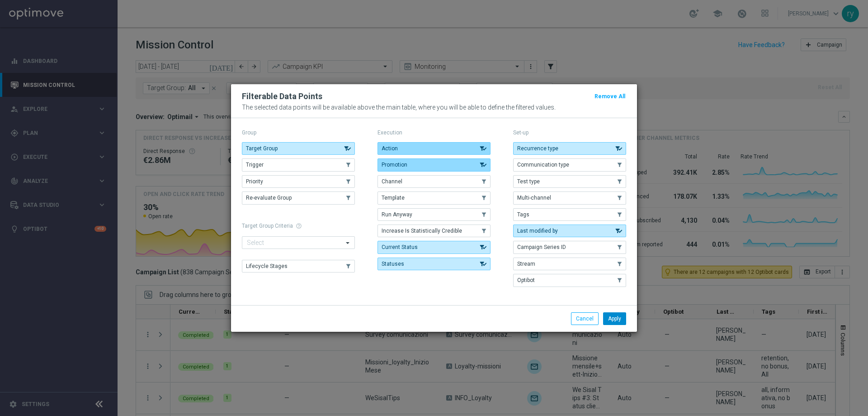 Image resolution: width=868 pixels, height=416 pixels. Describe the element at coordinates (262, 149) in the screenshot. I see `span: Target Group` at that location.